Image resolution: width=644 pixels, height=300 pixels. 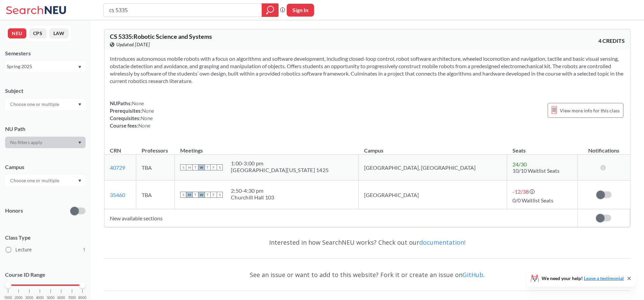 I want to click on th: Professors, so click(x=156, y=147).